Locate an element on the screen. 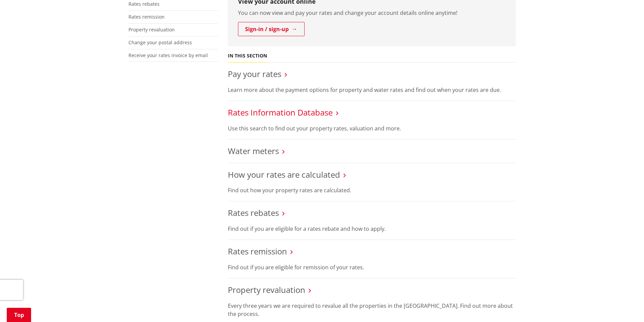 This screenshot has width=644, height=322. p: Find out how your property rates are calculated. is located at coordinates (372, 191).